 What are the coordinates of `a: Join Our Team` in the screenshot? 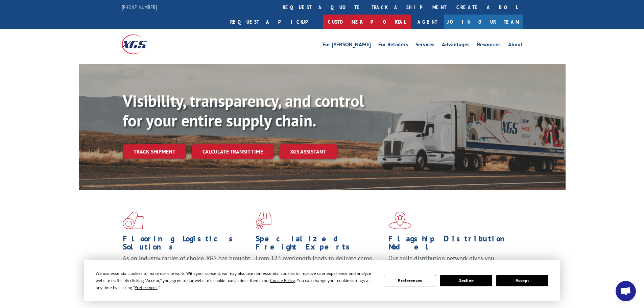 It's located at (483, 22).